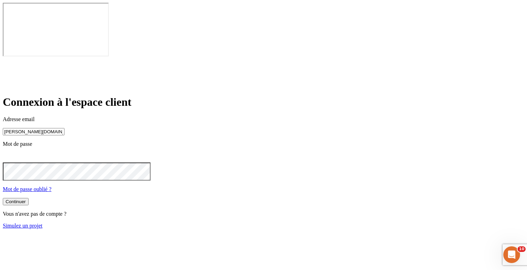 The image size is (527, 270). What do you see at coordinates (521, 250) in the screenshot?
I see `span: 10` at bounding box center [521, 250].